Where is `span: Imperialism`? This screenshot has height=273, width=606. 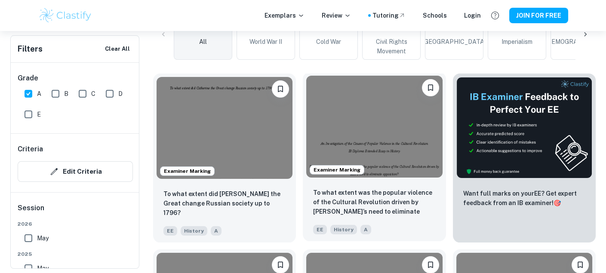 span: Imperialism is located at coordinates (517, 42).